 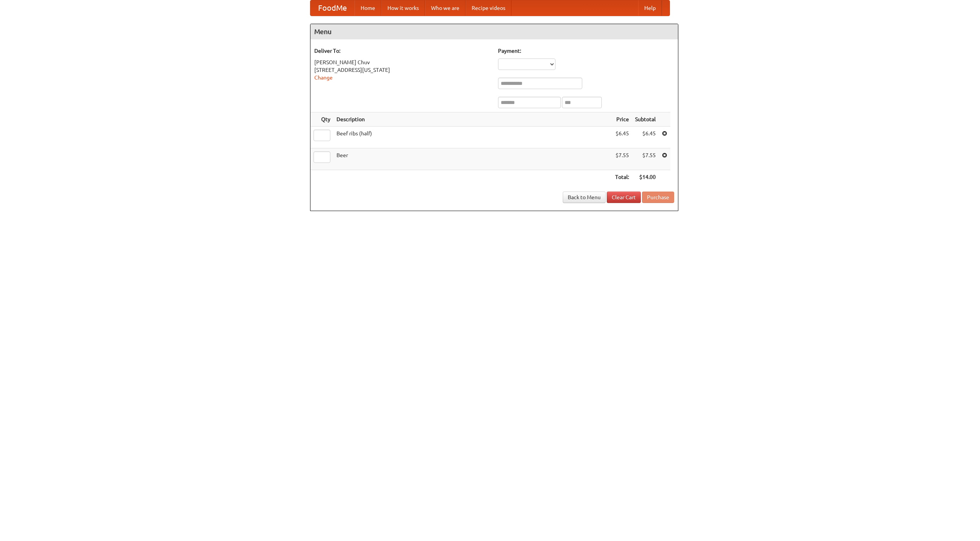 I want to click on a: Recipe videos, so click(x=489, y=8).